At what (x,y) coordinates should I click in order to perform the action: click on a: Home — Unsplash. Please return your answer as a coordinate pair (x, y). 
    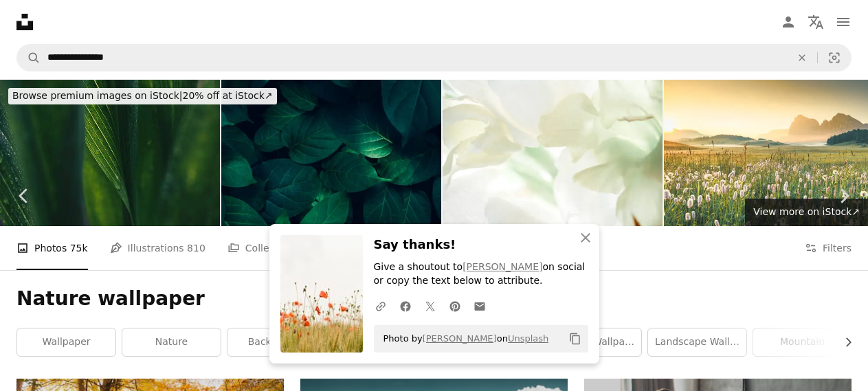
    Looking at the image, I should click on (25, 22).